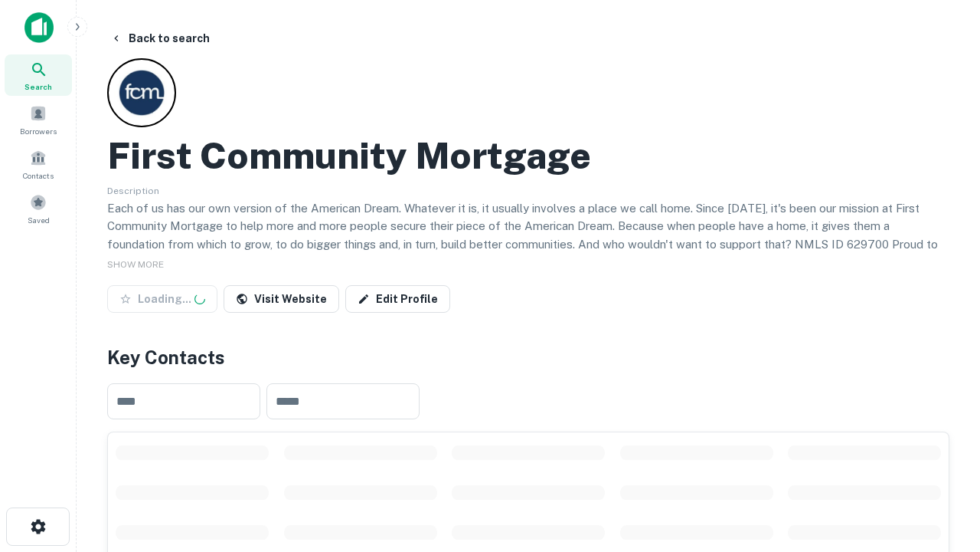  I want to click on span: Search, so click(38, 86).